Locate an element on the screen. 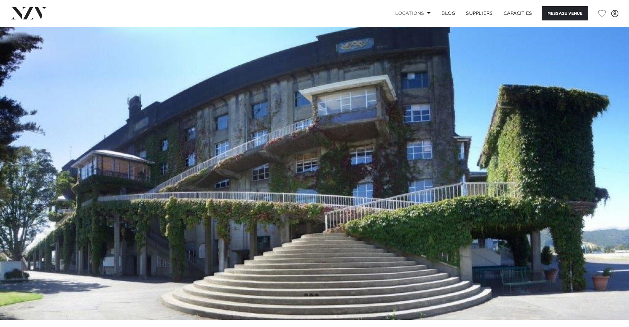  a: Locations is located at coordinates (413, 13).